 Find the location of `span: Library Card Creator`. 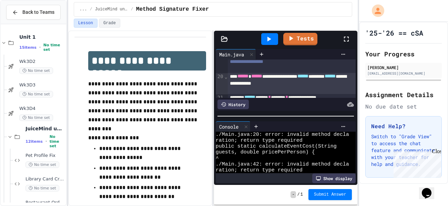

span: Library Card Creator is located at coordinates (45, 179).